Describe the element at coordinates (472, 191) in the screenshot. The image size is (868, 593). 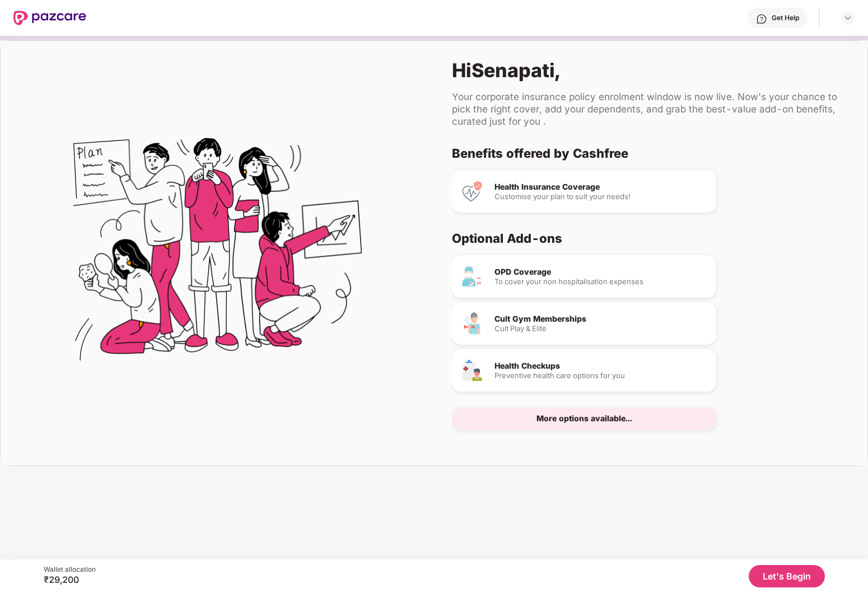
I see `img: Health Insurance Coverage` at that location.